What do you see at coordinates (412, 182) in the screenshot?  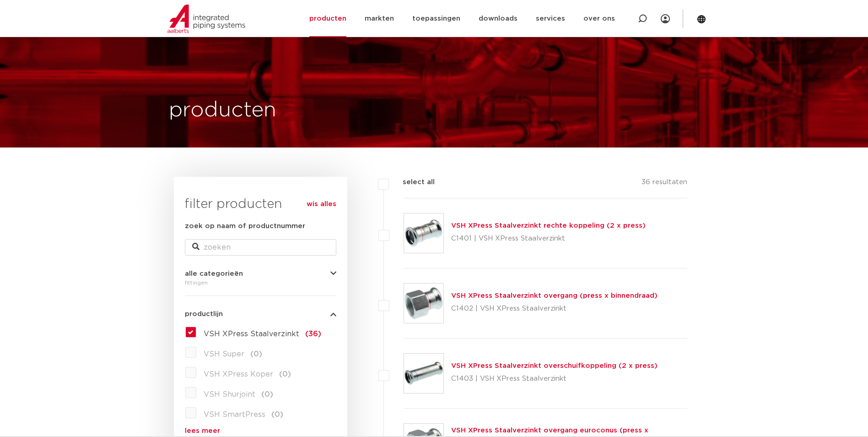 I see `label: select all` at bounding box center [412, 182].